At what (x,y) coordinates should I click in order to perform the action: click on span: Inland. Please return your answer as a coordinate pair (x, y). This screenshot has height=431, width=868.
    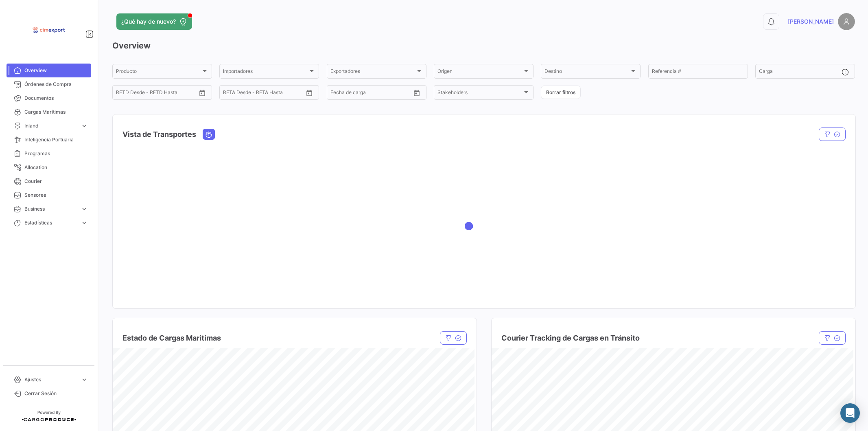
    Looking at the image, I should click on (51, 126).